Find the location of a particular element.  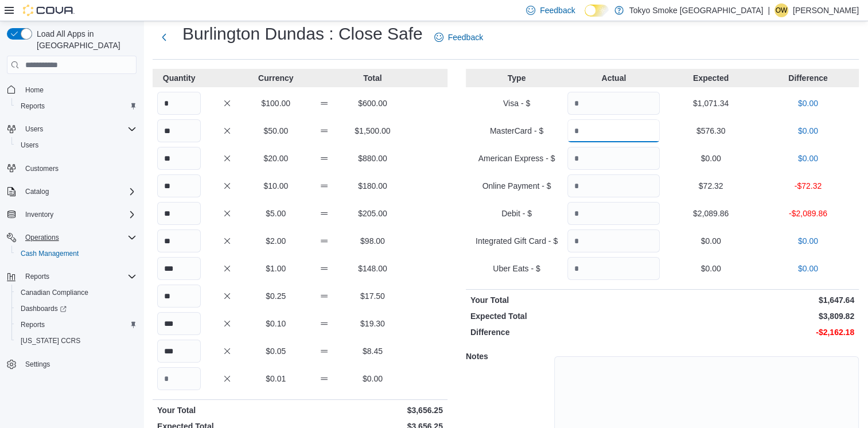

p: Expected is located at coordinates (710, 78).